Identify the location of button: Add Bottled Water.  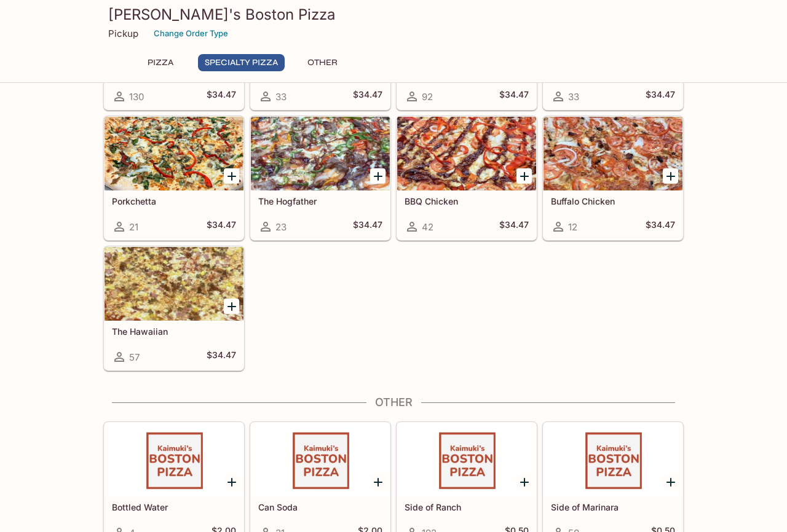
(231, 482).